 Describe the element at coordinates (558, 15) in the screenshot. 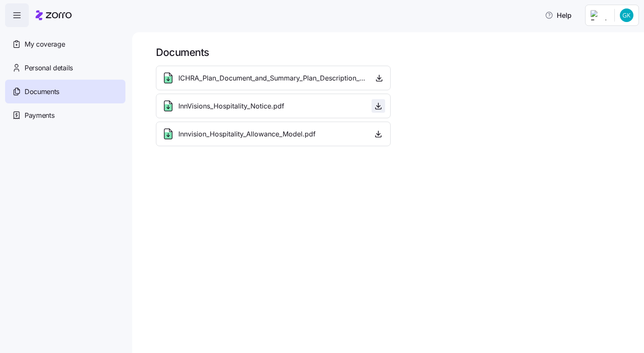

I see `span: Help` at that location.